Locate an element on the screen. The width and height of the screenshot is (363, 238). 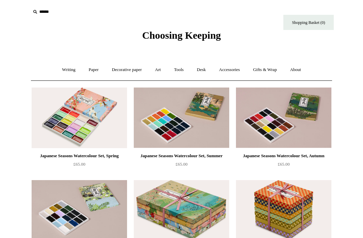
a: Desk is located at coordinates (201, 70).